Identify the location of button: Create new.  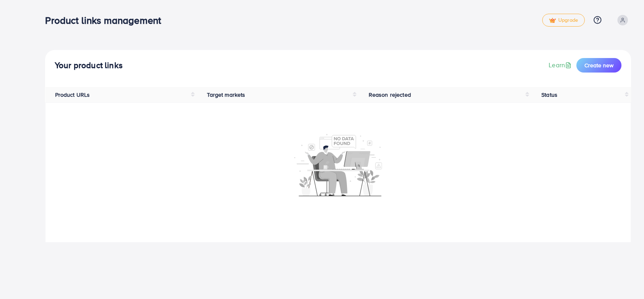
(599, 65).